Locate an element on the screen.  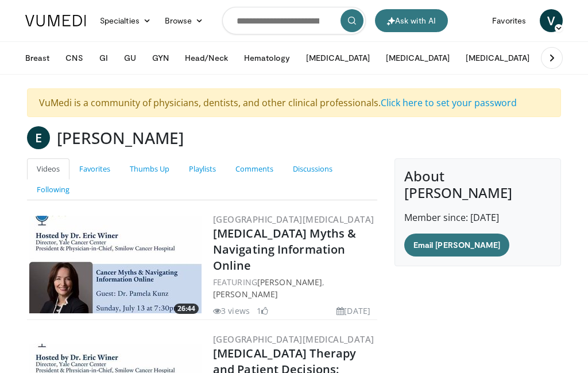
a: Click here to set your password is located at coordinates (448, 103).